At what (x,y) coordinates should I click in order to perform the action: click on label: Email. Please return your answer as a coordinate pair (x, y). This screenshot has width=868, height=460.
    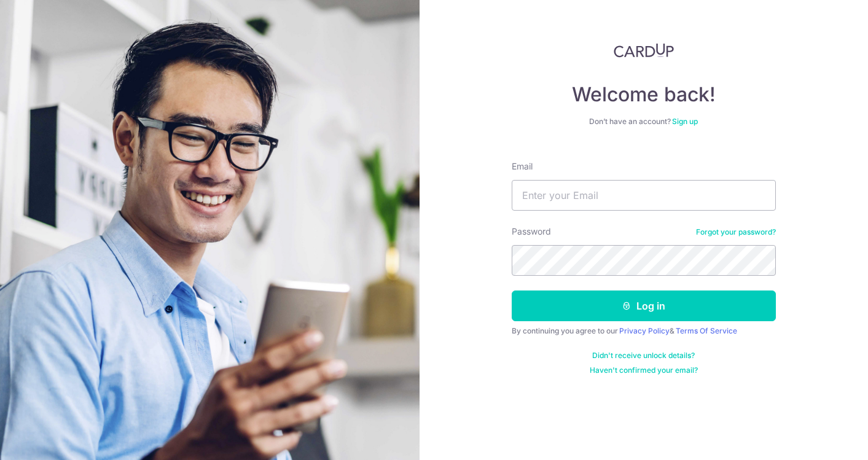
    Looking at the image, I should click on (522, 167).